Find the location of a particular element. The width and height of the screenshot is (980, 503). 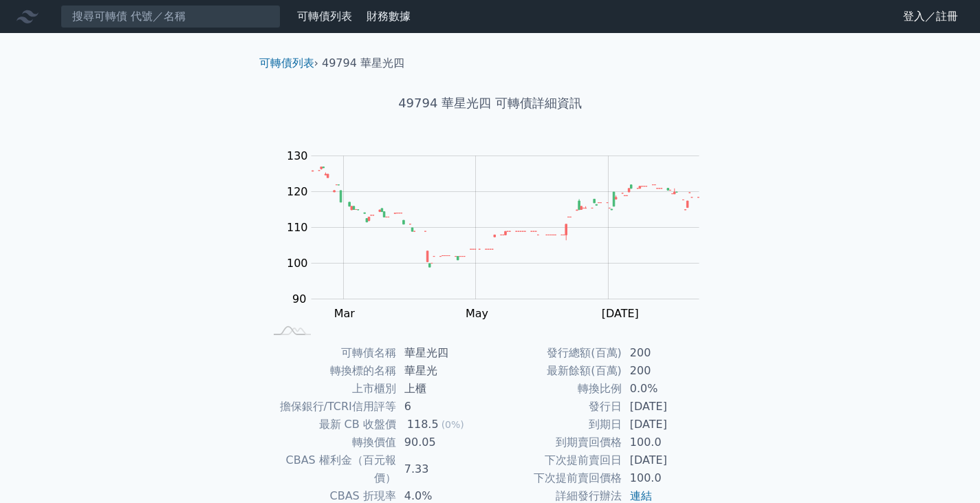

a: 登入／註冊 is located at coordinates (930, 17).